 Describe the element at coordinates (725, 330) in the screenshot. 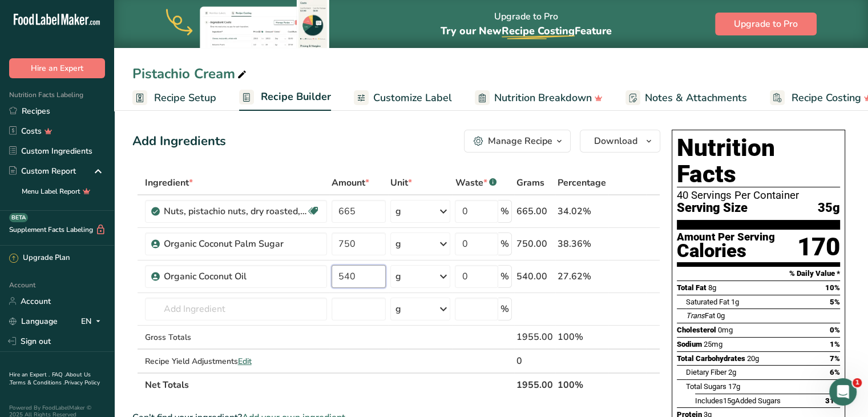

I see `span: 0mg` at that location.